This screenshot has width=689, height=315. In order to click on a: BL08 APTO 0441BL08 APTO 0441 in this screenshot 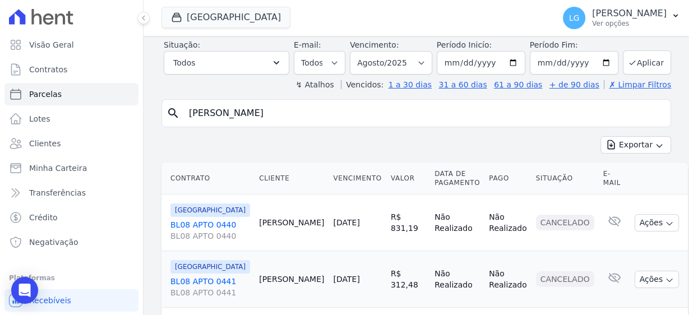, I will do `click(210, 287)`.